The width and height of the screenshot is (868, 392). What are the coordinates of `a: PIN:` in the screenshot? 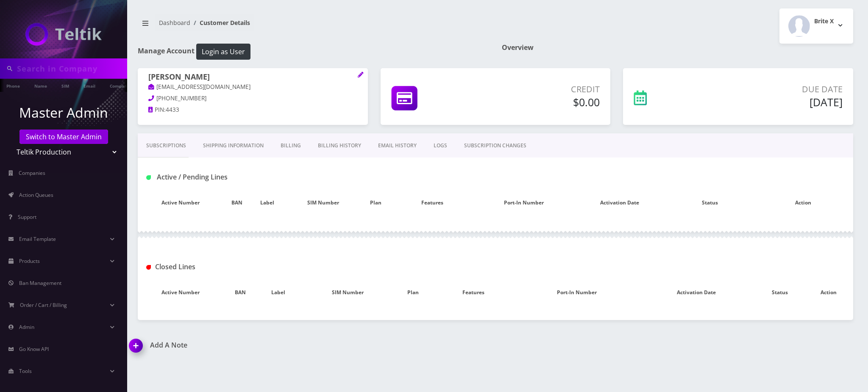 It's located at (156, 110).